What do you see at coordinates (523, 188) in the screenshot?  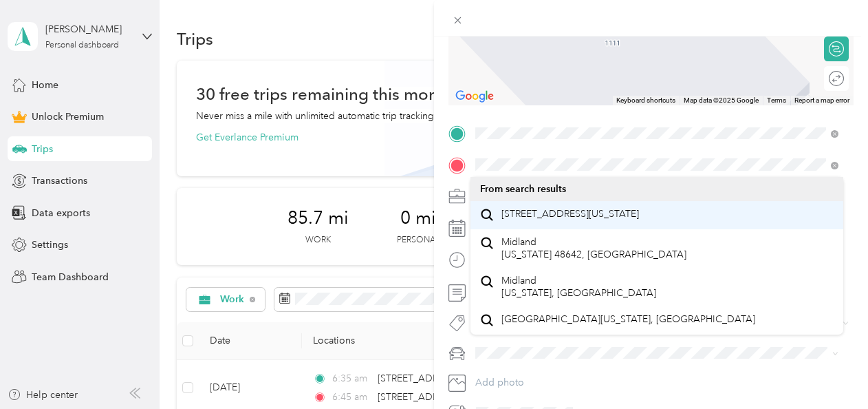 I see `span: From search results` at bounding box center [523, 188].